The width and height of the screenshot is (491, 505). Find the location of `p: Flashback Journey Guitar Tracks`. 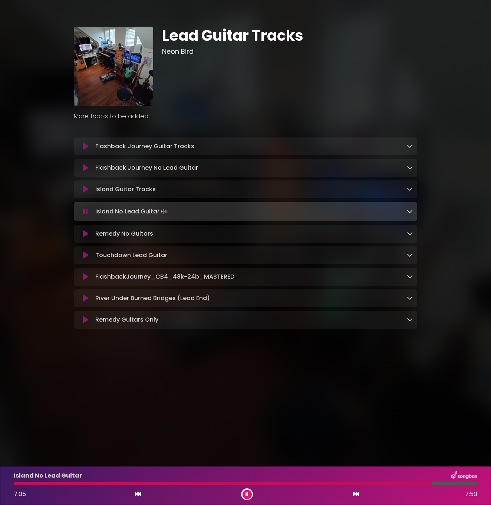

p: Flashback Journey Guitar Tracks is located at coordinates (145, 146).